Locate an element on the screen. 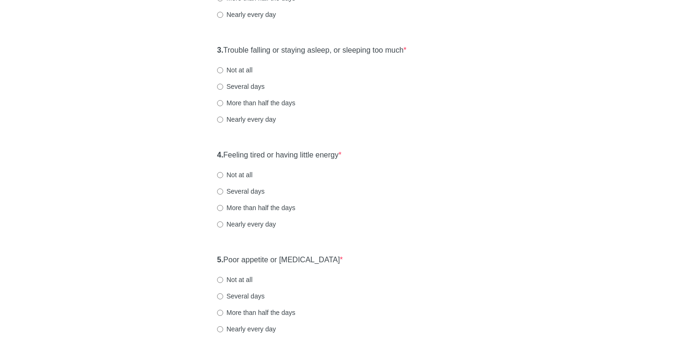  strong: 4. is located at coordinates (220, 155).